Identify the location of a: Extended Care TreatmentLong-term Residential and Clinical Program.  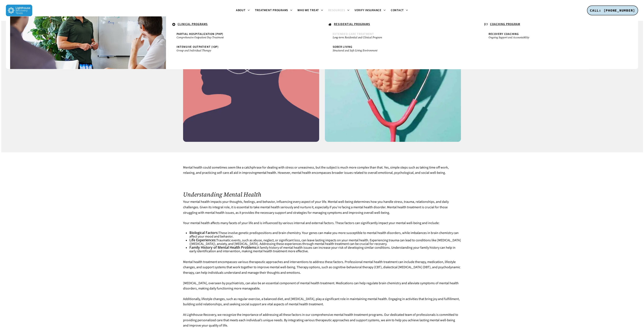
(400, 36).